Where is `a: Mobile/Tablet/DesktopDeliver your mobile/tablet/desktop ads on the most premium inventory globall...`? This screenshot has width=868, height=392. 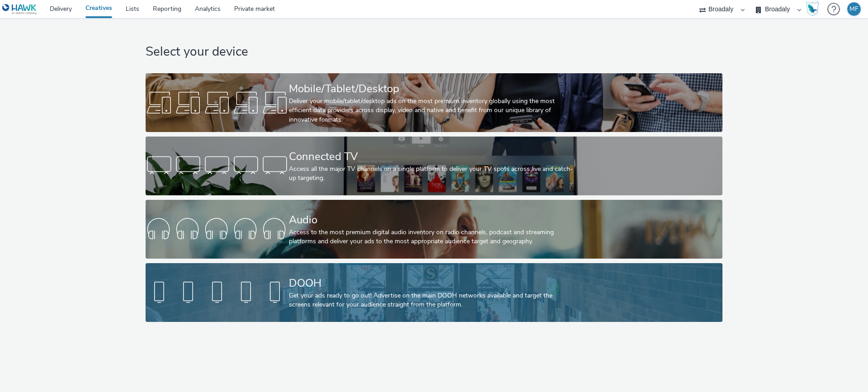 a: Mobile/Tablet/DesktopDeliver your mobile/tablet/desktop ads on the most premium inventory globall... is located at coordinates (433, 103).